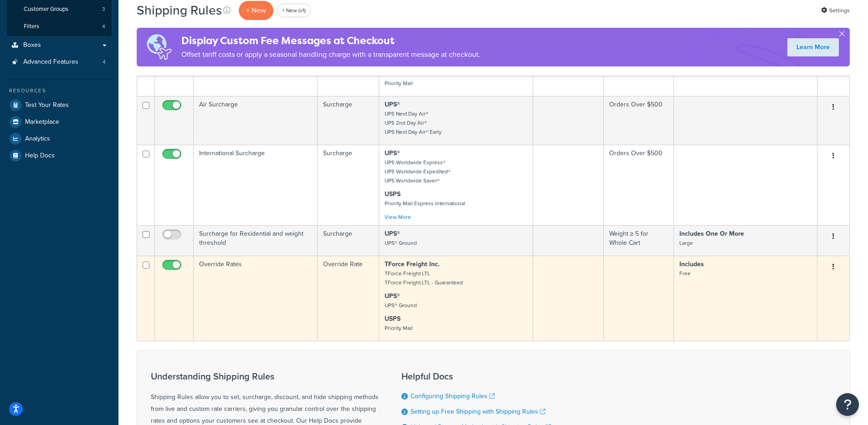 The image size is (868, 425). Describe the element at coordinates (59, 122) in the screenshot. I see `a: Marketplace` at that location.